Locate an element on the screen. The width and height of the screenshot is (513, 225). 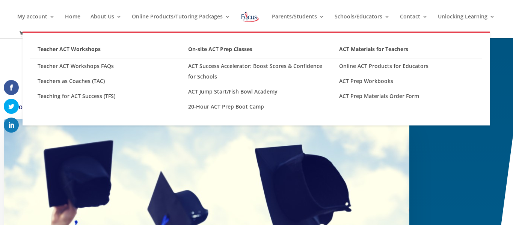
a: Parents/Students is located at coordinates (298, 23).